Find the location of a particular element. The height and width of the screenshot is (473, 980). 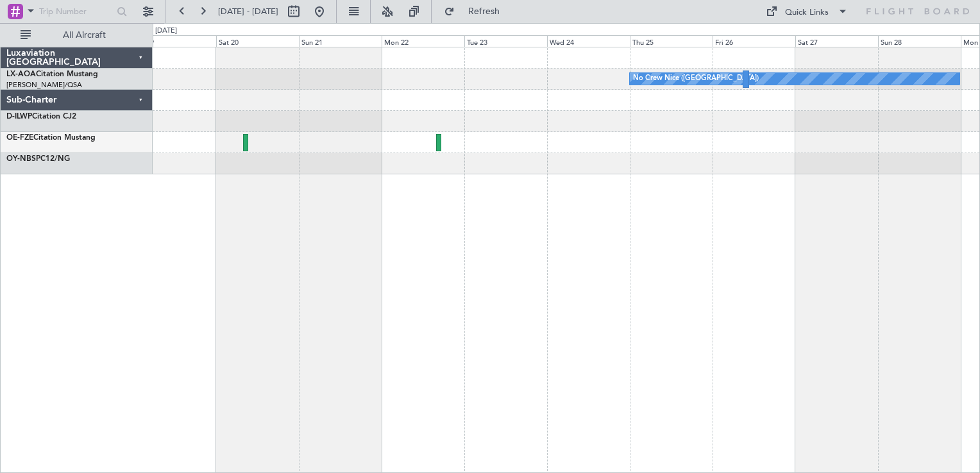

div: Sat 20 is located at coordinates (257, 41).